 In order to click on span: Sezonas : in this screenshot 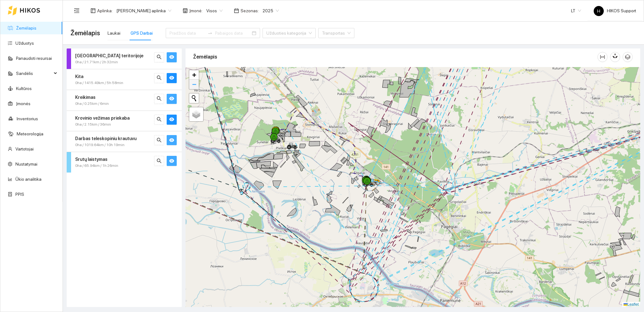, I will do `click(250, 11)`.